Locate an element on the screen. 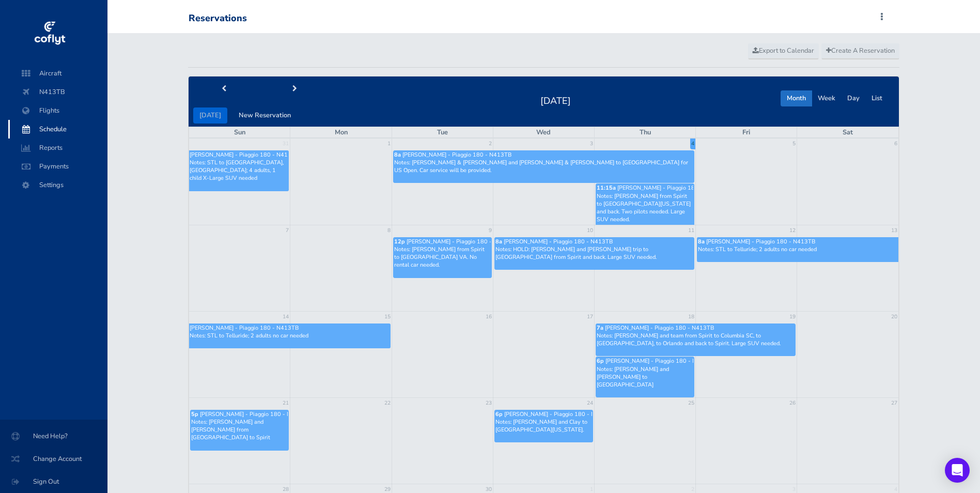 This screenshot has height=493, width=980. span: Tue is located at coordinates (442, 132).